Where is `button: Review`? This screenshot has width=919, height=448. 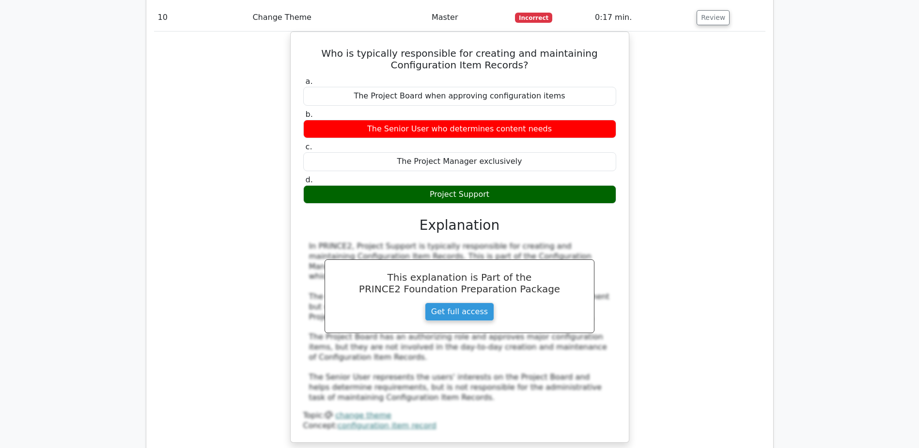 button: Review is located at coordinates (713, 17).